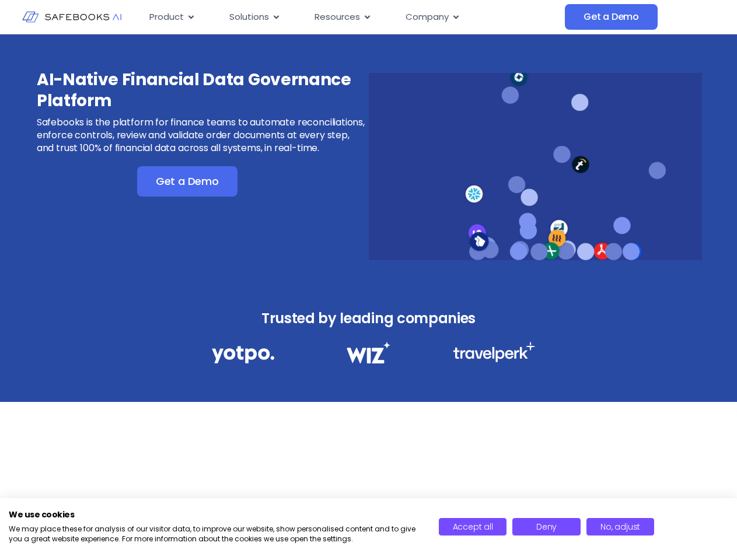 Image resolution: width=737 pixels, height=560 pixels. Describe the element at coordinates (546, 527) in the screenshot. I see `span: Deny` at that location.